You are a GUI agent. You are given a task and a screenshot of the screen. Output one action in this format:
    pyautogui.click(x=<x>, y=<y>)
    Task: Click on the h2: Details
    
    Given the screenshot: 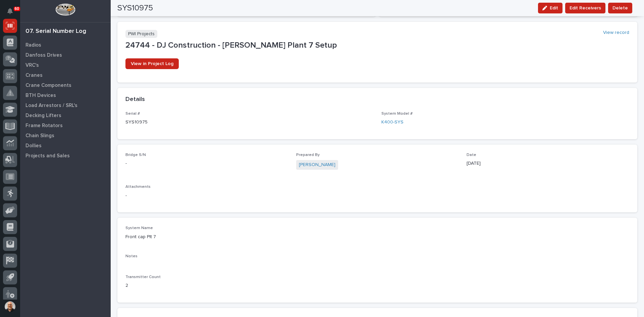 What is the action you would take?
    pyautogui.click(x=135, y=100)
    